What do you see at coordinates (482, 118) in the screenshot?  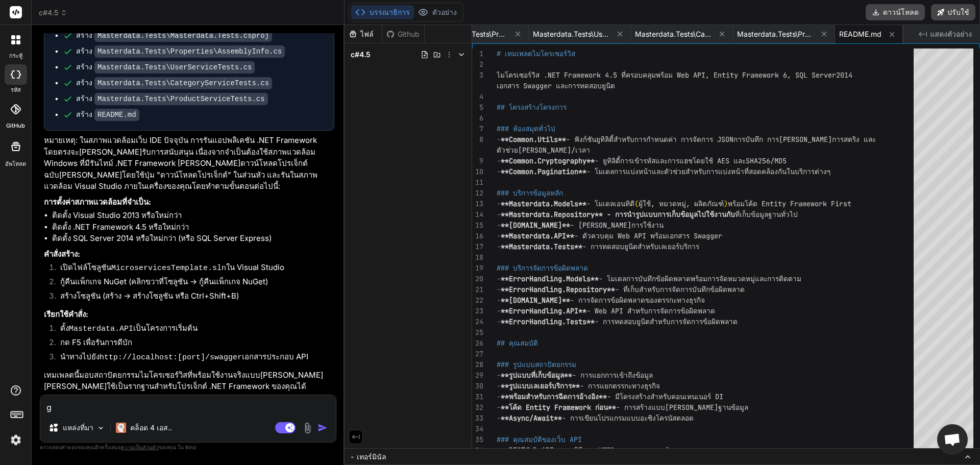 I see `font: 6` at bounding box center [482, 118].